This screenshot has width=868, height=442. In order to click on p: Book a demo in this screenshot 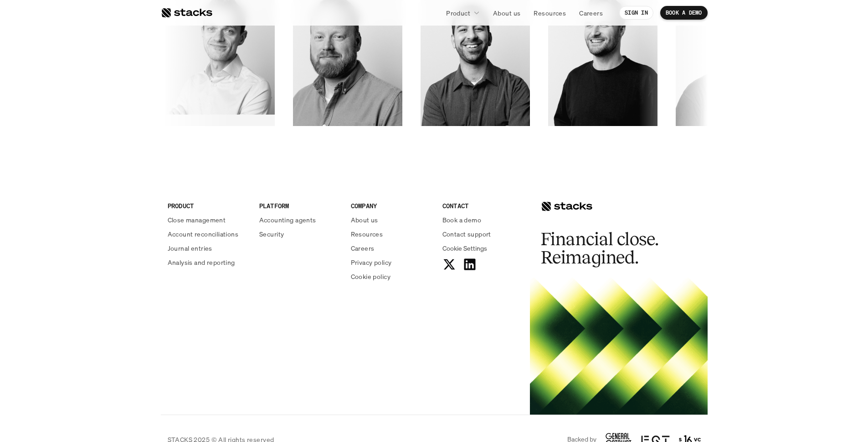, I will do `click(462, 220)`.